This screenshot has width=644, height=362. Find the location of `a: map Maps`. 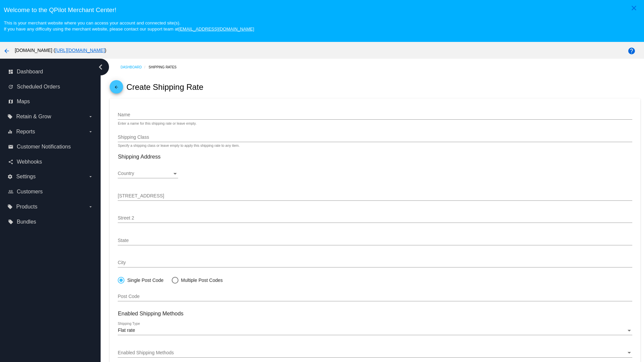

a: map Maps is located at coordinates (51, 101).